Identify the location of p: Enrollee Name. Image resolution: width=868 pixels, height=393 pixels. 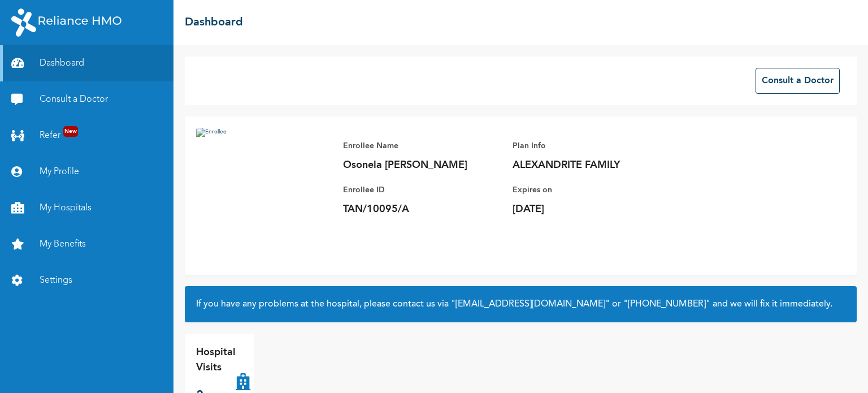
(422, 146).